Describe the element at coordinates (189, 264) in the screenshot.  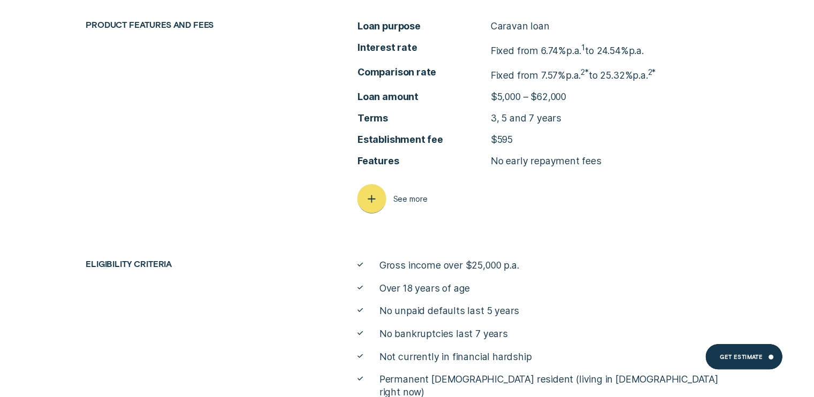
I see `div: Eligibility criteria` at that location.